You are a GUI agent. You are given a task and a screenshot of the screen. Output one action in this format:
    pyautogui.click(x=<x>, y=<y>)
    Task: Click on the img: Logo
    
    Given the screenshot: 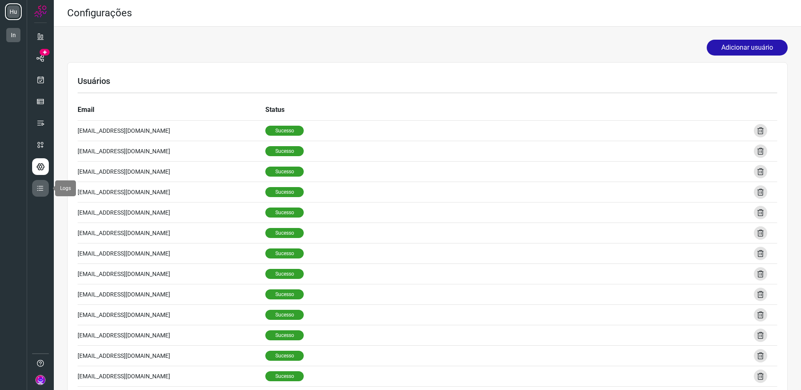 What is the action you would take?
    pyautogui.click(x=40, y=11)
    